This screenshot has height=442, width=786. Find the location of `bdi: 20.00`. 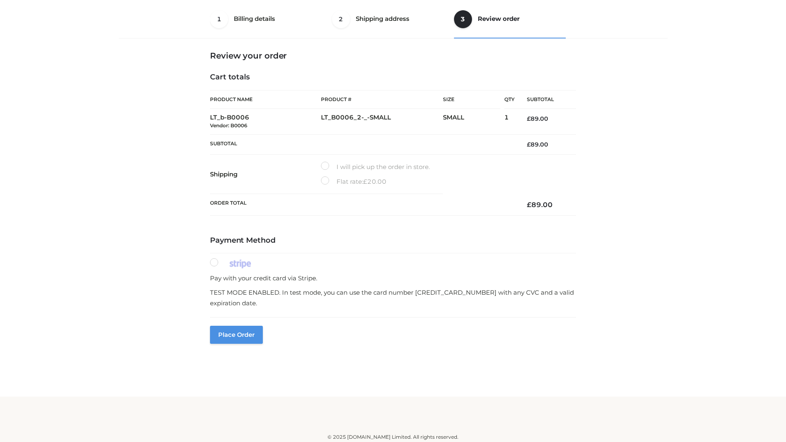

bdi: 20.00 is located at coordinates (374, 181).